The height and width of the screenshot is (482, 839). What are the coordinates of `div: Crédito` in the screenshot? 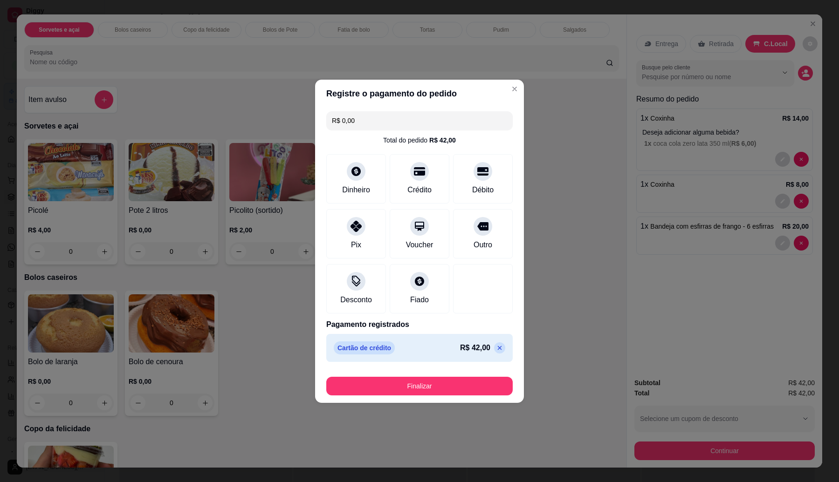 It's located at (419, 190).